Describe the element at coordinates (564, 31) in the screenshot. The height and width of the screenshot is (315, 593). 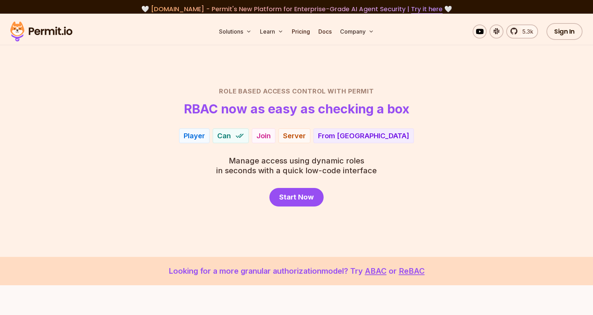
I see `a: Sign In` at that location.